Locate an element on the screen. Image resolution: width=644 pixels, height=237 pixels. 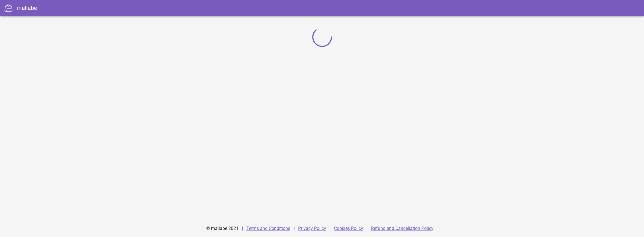
a: Terms and Conditions is located at coordinates (268, 229).